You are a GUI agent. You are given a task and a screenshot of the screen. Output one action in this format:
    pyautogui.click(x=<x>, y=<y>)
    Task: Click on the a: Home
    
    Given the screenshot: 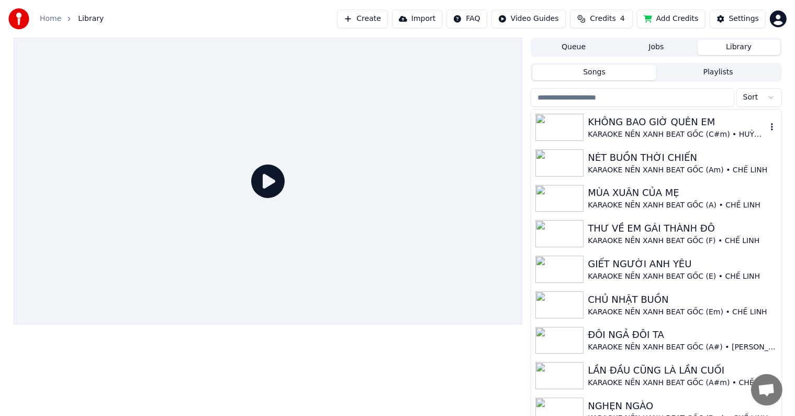 What is the action you would take?
    pyautogui.click(x=50, y=19)
    